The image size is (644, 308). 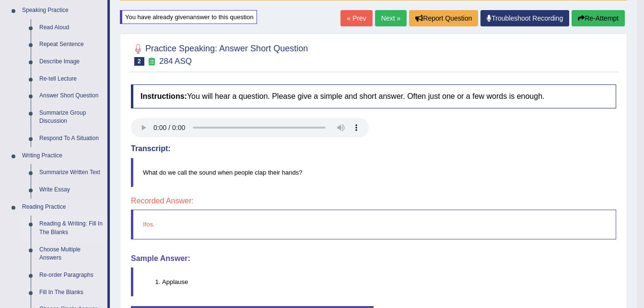 What do you see at coordinates (175, 61) in the screenshot?
I see `small: 284 ASQ` at bounding box center [175, 61].